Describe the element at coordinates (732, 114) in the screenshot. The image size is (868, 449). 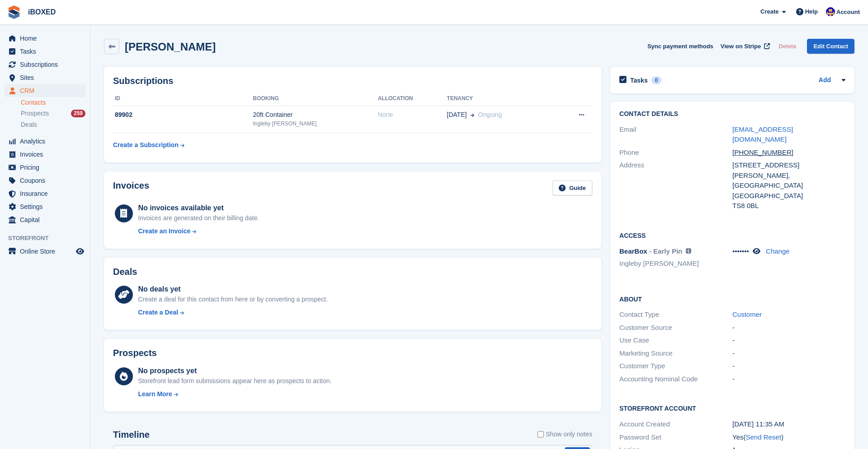
I see `h2: Contact Details` at that location.